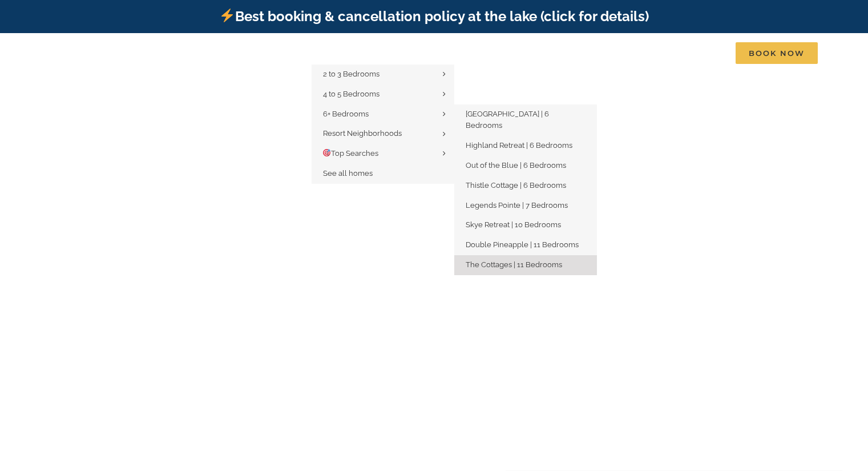  What do you see at coordinates (692, 53) in the screenshot?
I see `a: Contact` at bounding box center [692, 53].